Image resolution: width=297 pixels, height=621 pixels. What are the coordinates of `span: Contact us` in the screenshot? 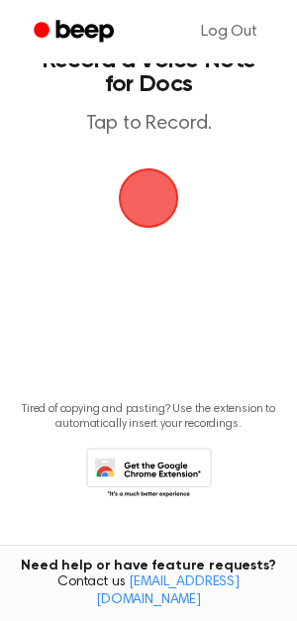 It's located at (148, 591).